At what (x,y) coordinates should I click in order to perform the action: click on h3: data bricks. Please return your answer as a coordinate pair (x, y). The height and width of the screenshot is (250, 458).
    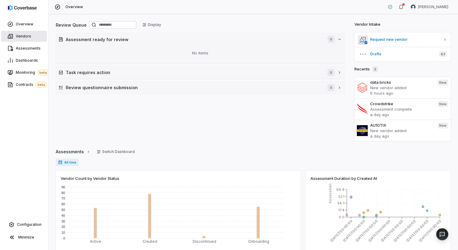
    Looking at the image, I should click on (401, 82).